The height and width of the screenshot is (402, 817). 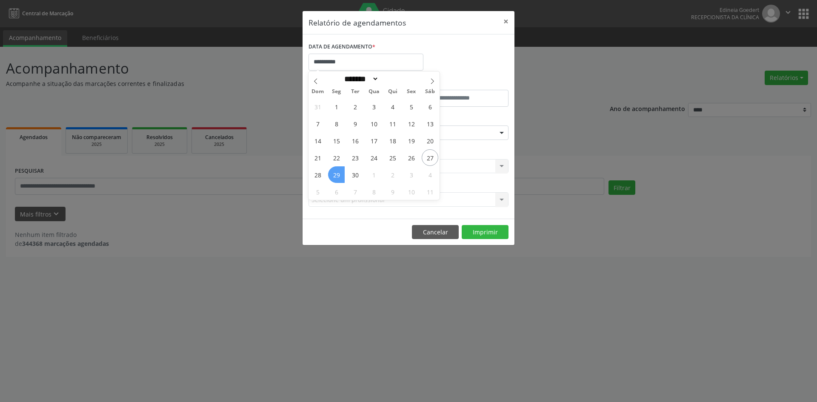 I want to click on span: Ter, so click(x=355, y=91).